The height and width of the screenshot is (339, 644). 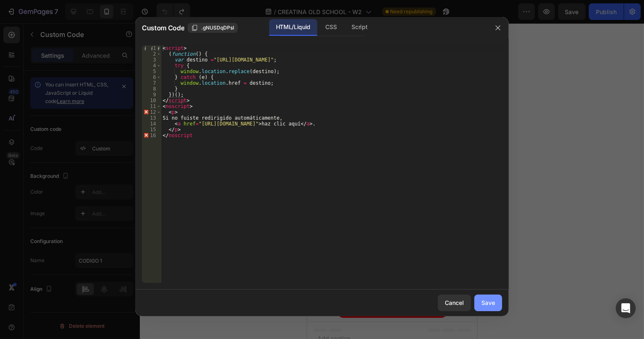 What do you see at coordinates (66, 8) in the screenshot?
I see `span: Mobile ( 410 px)` at bounding box center [66, 8].